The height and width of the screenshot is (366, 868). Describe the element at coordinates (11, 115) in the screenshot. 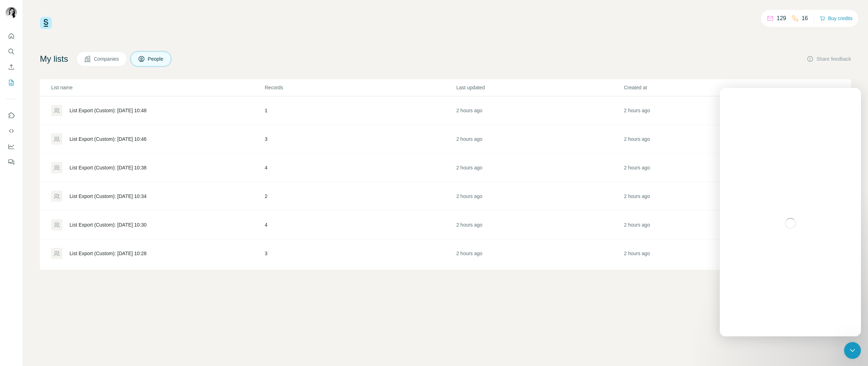

I see `button: Use Surfe on LinkedIn` at that location.